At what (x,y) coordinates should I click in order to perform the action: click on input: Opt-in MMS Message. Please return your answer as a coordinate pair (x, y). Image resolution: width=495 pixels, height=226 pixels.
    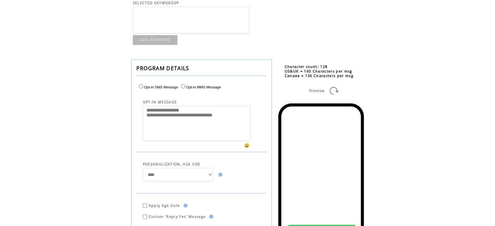
    Looking at the image, I should click on (183, 86).